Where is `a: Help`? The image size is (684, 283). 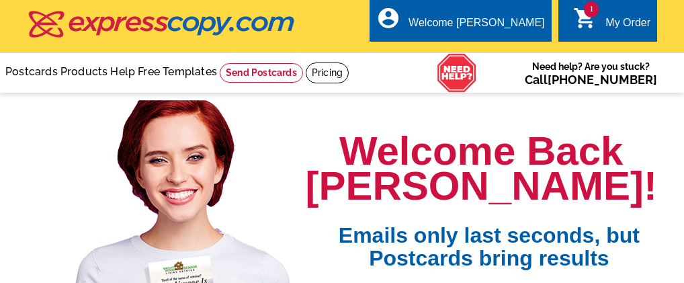
a: Help is located at coordinates (122, 71).